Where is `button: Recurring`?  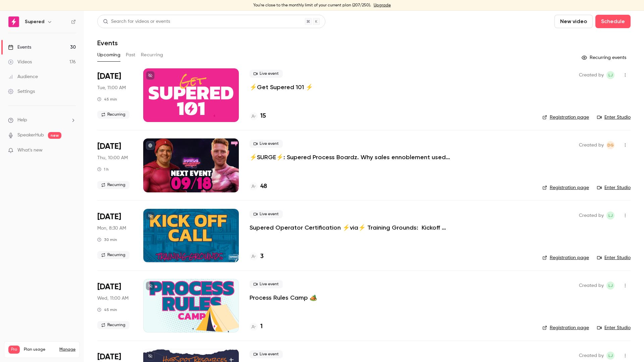
button: Recurring is located at coordinates (152, 55).